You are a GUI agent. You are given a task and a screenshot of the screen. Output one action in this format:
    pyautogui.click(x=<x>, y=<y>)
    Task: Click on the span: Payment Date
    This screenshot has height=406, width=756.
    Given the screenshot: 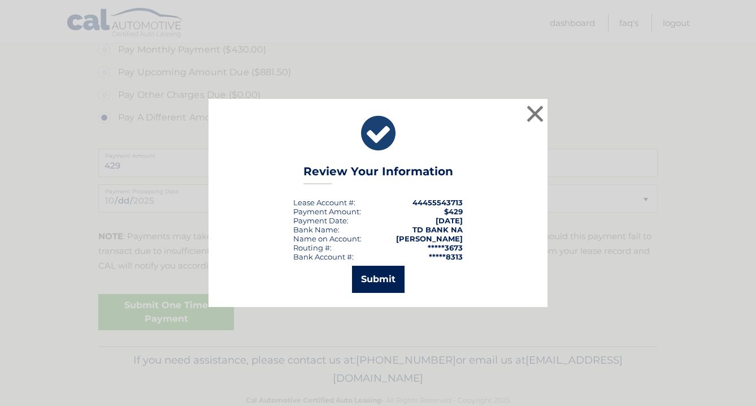 What is the action you would take?
    pyautogui.click(x=320, y=220)
    